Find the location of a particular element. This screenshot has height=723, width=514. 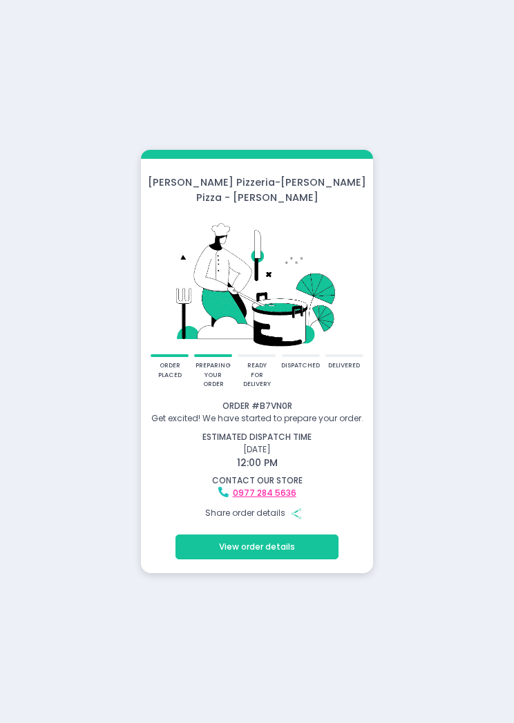

span: 12:00 PM is located at coordinates (257, 463).